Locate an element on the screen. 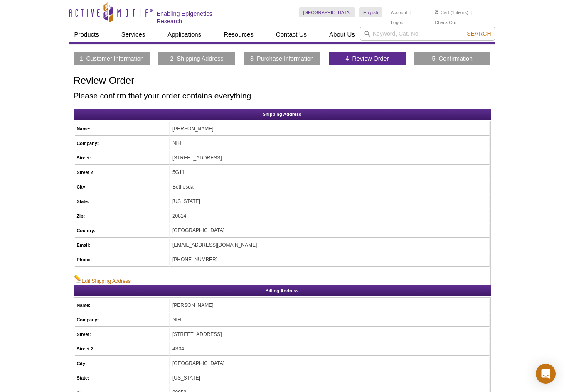 This screenshot has height=392, width=564. a: Cart is located at coordinates (442, 13).